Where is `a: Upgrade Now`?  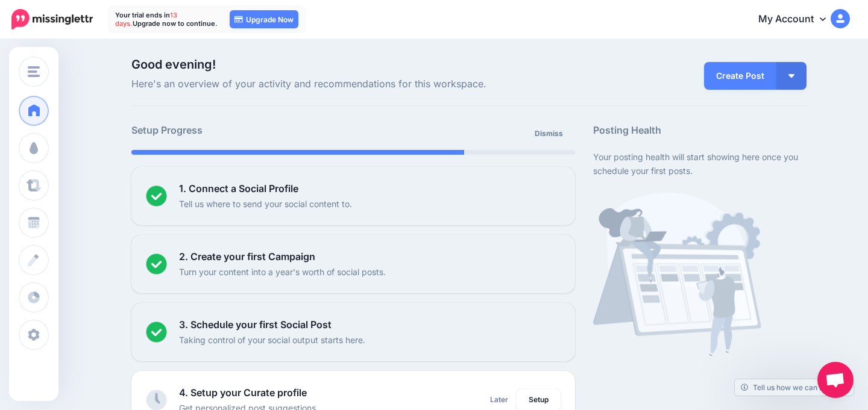 a: Upgrade Now is located at coordinates (264, 19).